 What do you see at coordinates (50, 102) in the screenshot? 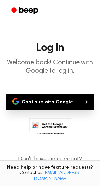
I see `button: Continue with Google` at bounding box center [50, 102].